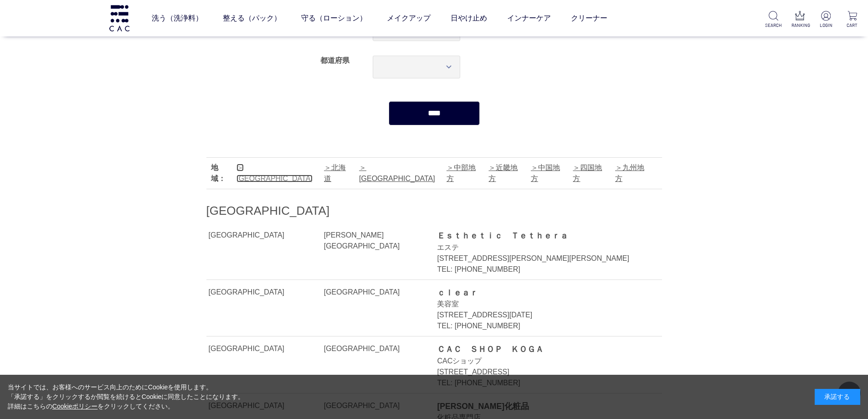 This screenshot has width=868, height=419. Describe the element at coordinates (838, 396) in the screenshot. I see `div: 承諾する` at that location.